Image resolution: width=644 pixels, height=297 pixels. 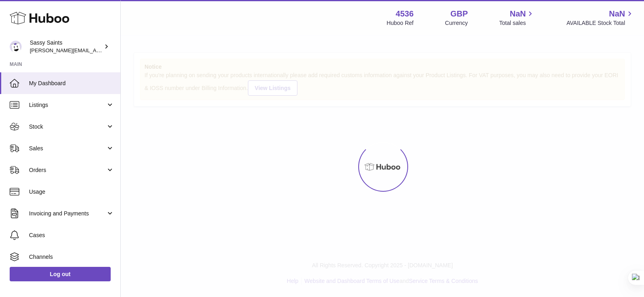 I want to click on strong: 4536, so click(x=405, y=14).